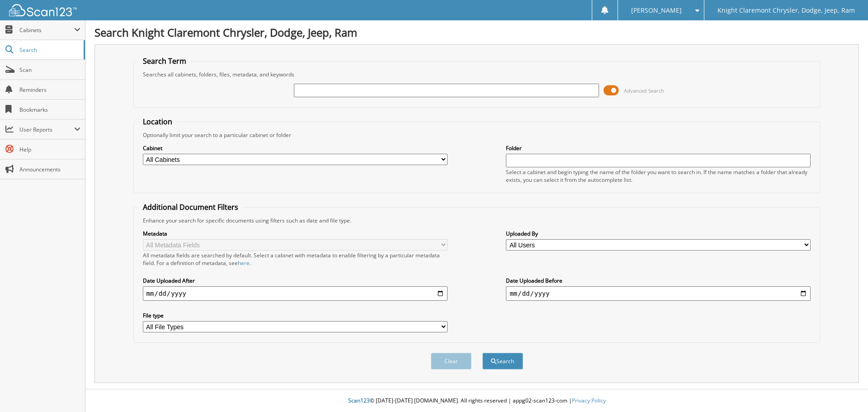 The image size is (868, 412). I want to click on label: Date Uploaded Before, so click(658, 280).